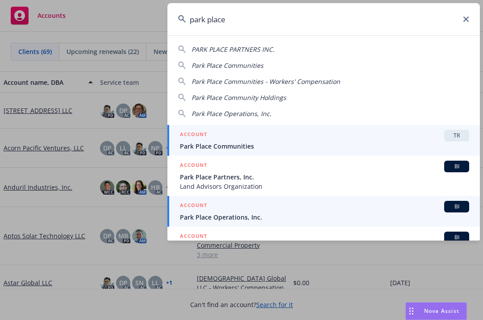 This screenshot has width=483, height=320. Describe the element at coordinates (442, 311) in the screenshot. I see `span: Nova Assist` at that location.